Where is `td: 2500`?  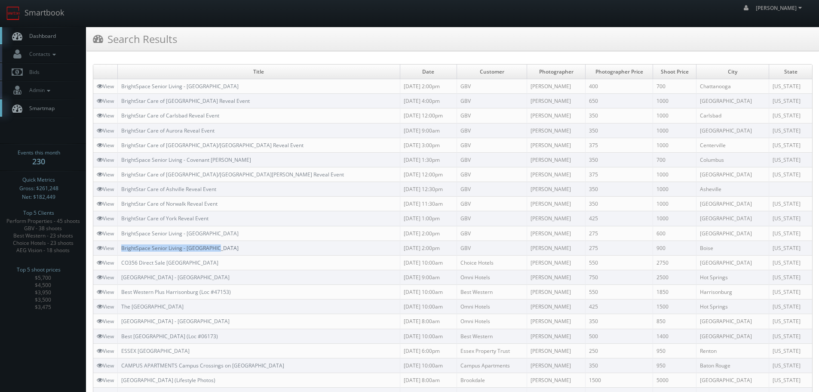 td: 2500 is located at coordinates (675, 277).